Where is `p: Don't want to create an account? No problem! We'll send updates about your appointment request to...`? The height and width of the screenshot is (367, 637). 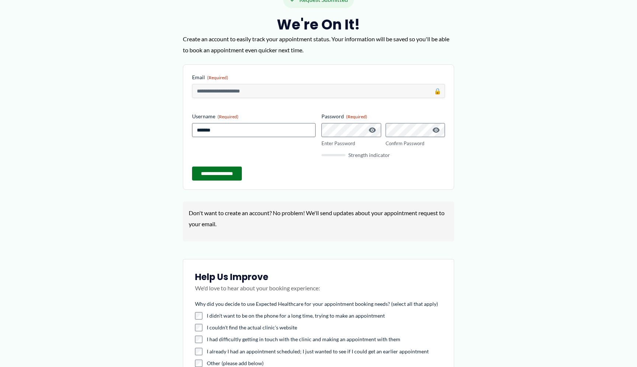
p: Don't want to create an account? No problem! We'll send updates about your appointment request to... is located at coordinates (319, 218).